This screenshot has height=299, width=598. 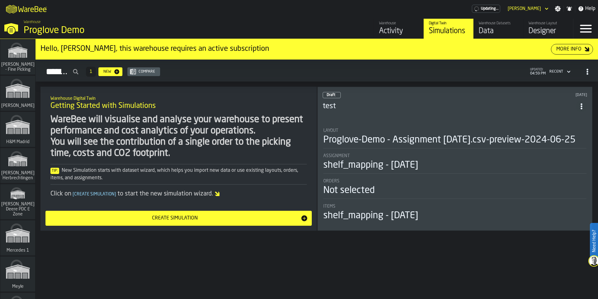 What do you see at coordinates (548, 29) in the screenshot?
I see `a: link-to-/wh/i/e36b03eb-bea5-40ab-83a2-6422b9ded721/designer` at bounding box center [548, 29].